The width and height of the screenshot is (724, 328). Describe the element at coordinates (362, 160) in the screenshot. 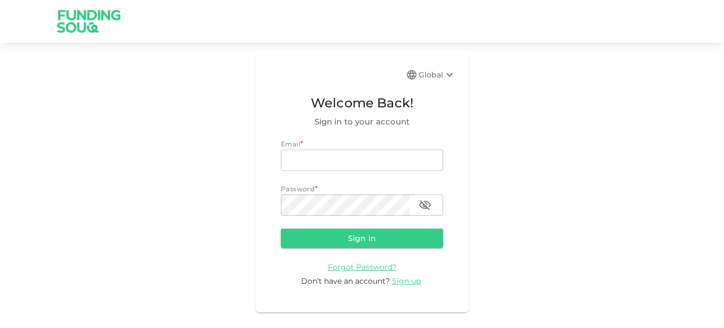

I see `div: email` at that location.